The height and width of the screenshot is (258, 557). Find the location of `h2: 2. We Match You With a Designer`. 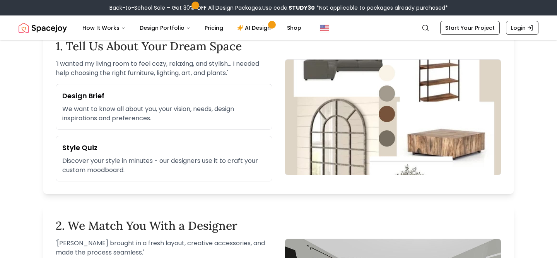

h2: 2. We Match You With a Designer is located at coordinates (278, 225).